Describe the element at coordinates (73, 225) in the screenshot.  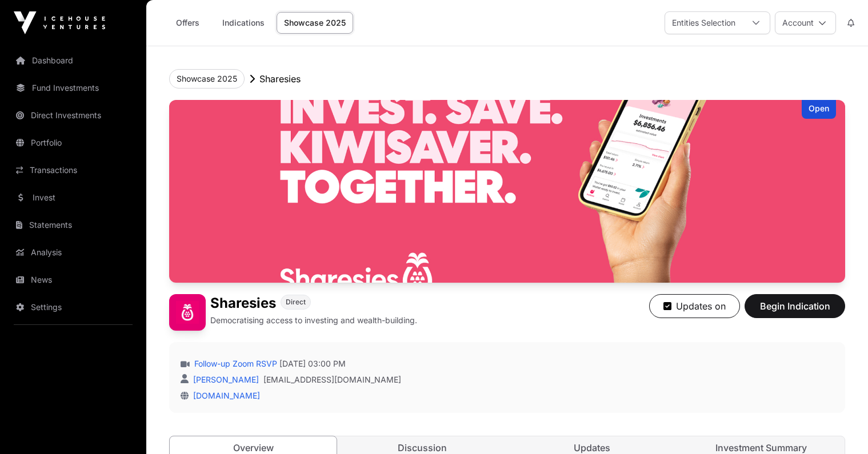
I see `a: Statements` at that location.